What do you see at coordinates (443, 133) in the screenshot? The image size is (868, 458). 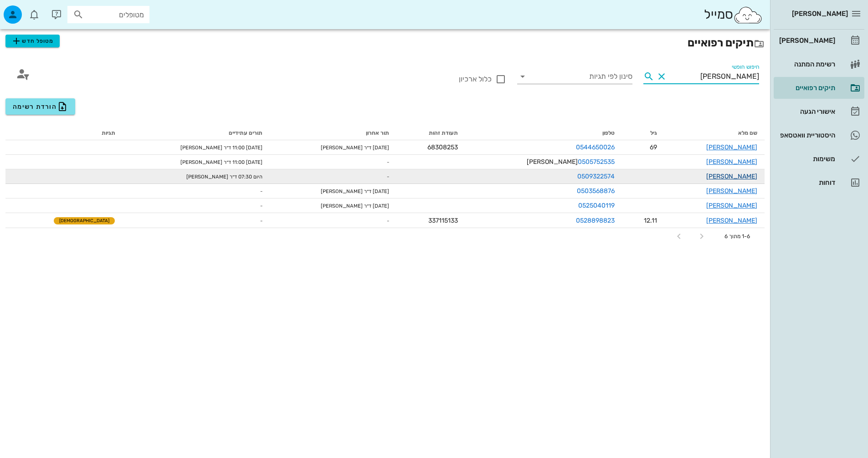 I see `span: תעודת זהות` at bounding box center [443, 133].